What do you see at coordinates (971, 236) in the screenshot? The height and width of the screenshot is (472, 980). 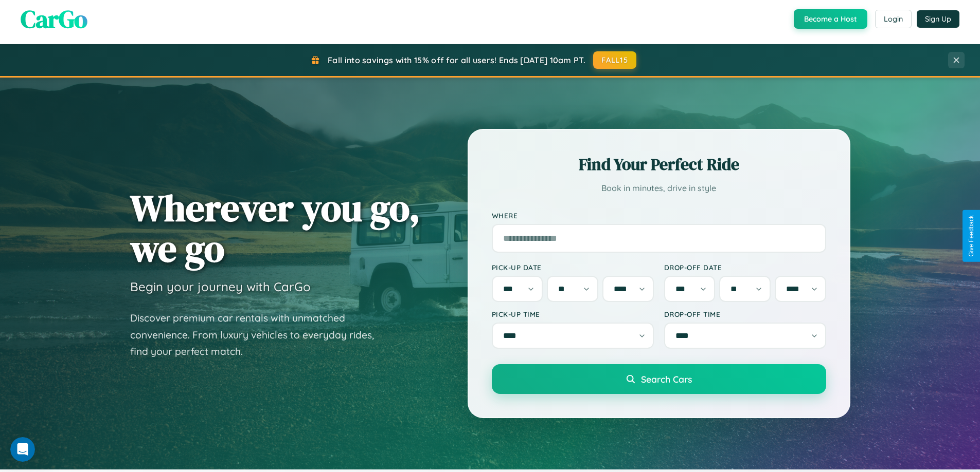 I see `div: Give Feedback` at bounding box center [971, 236].